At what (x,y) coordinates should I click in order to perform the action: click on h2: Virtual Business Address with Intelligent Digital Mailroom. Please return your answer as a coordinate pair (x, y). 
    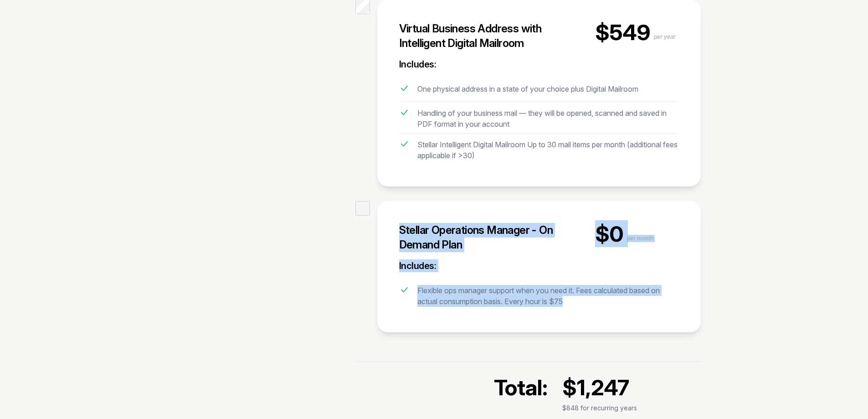
    Looking at the image, I should click on (490, 36).